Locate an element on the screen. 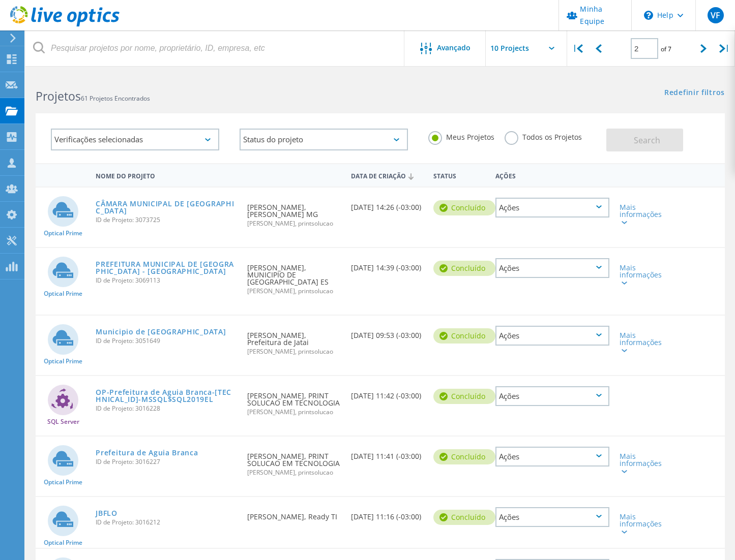 The image size is (735, 560). b: Projetos is located at coordinates (58, 96).